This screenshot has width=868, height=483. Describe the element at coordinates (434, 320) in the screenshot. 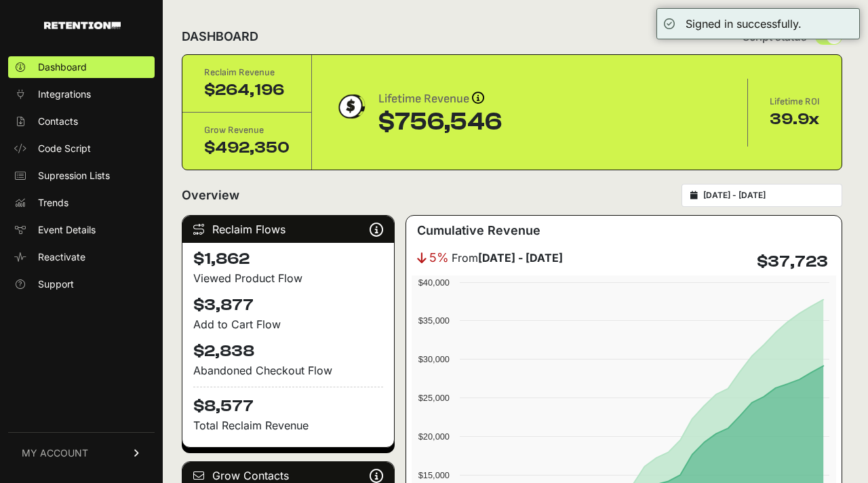

I see `text: $35,000` at that location.